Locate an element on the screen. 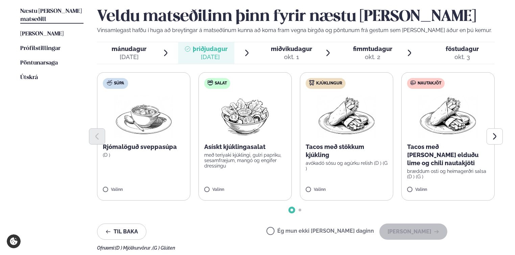  p: (D ) is located at coordinates (144, 155).